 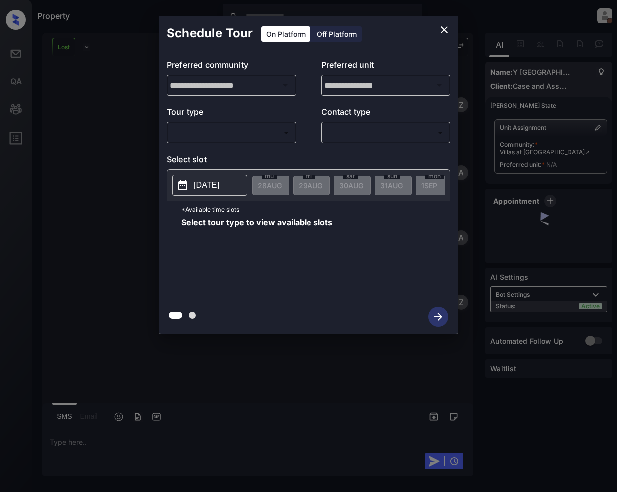 I want to click on div: On Platform, so click(x=286, y=34).